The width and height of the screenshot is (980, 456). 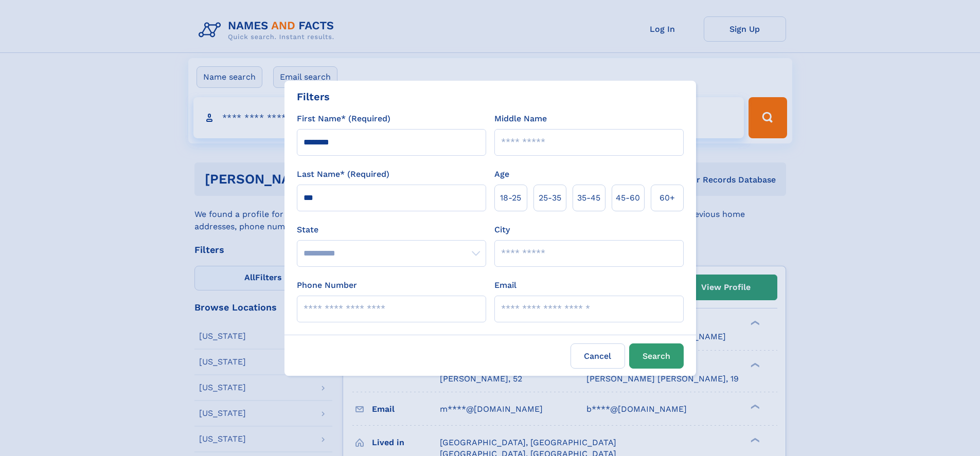 What do you see at coordinates (627, 198) in the screenshot?
I see `span: 45‑60` at bounding box center [627, 198].